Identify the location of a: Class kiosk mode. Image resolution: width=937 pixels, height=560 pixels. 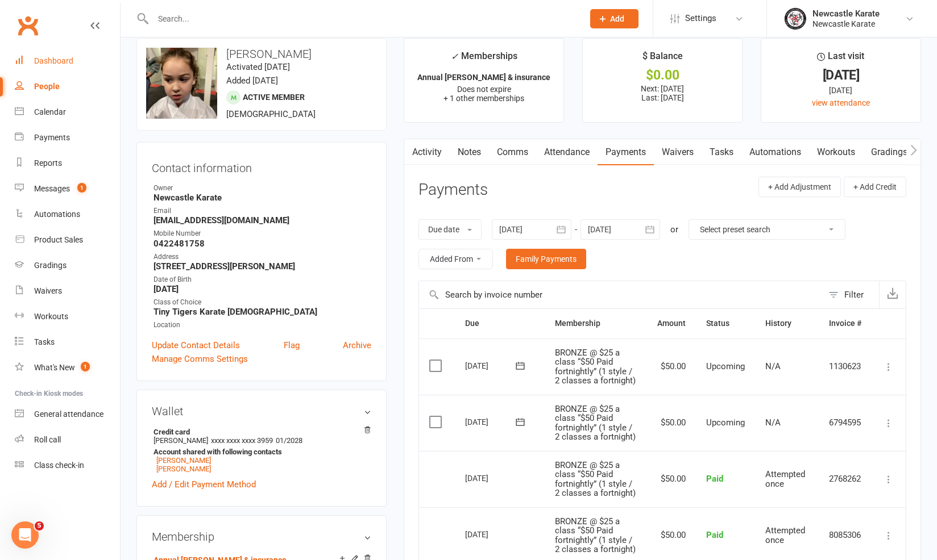
(67, 466).